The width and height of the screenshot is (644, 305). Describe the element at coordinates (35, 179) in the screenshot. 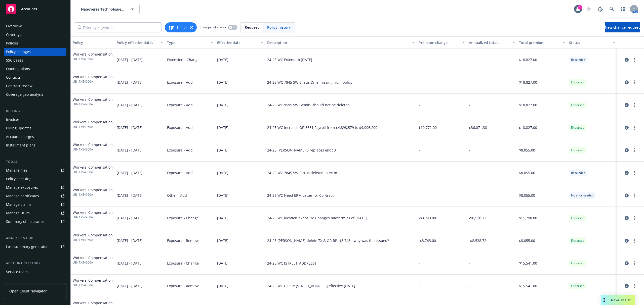

I see `a: Policy checking` at that location.